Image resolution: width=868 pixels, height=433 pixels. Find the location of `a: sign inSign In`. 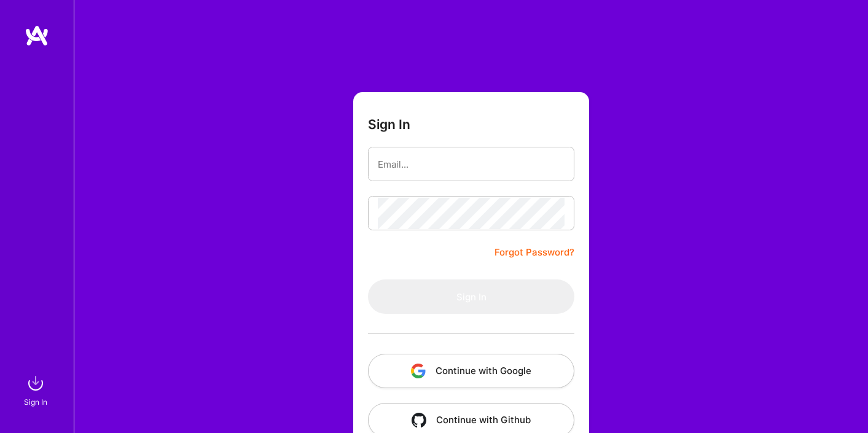

a: sign inSign In is located at coordinates (37, 389).